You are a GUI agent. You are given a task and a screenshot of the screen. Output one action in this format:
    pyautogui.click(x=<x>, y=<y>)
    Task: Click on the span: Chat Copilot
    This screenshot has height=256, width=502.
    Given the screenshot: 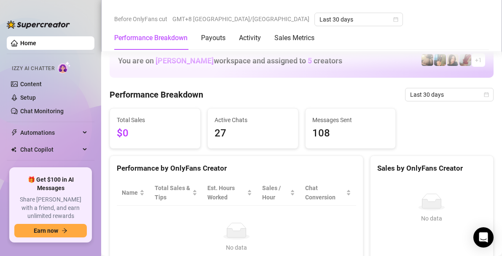 What is the action you would take?
    pyautogui.click(x=50, y=149)
    